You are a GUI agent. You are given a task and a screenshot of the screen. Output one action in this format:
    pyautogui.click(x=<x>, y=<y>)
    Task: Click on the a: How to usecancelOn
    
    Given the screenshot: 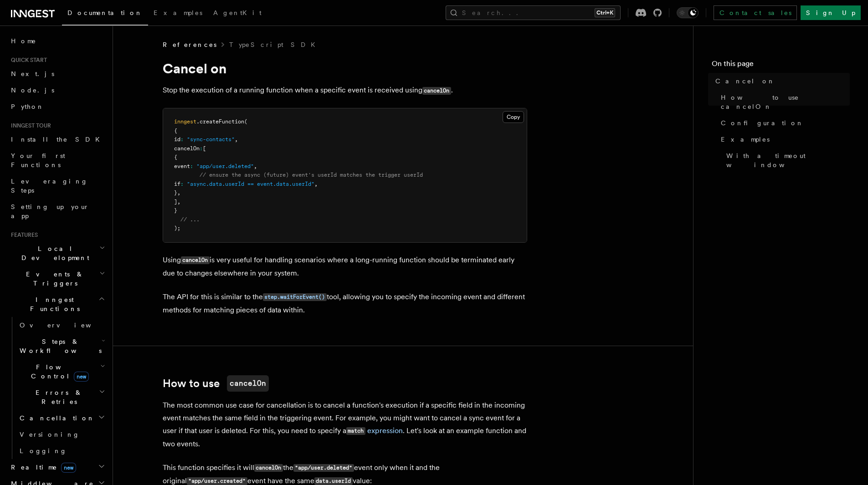 What is the action you would take?
    pyautogui.click(x=216, y=383)
    